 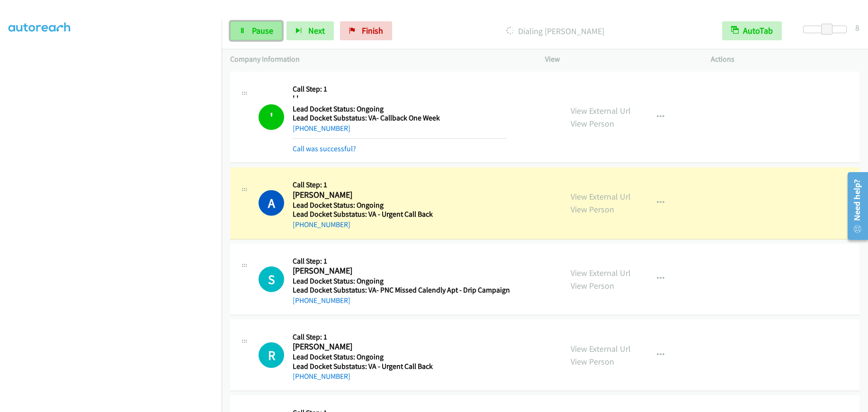 I want to click on h5: Lead Docket Substatus: VA- PNC Missed Calendly Apt - Drip Campaign, so click(x=401, y=290).